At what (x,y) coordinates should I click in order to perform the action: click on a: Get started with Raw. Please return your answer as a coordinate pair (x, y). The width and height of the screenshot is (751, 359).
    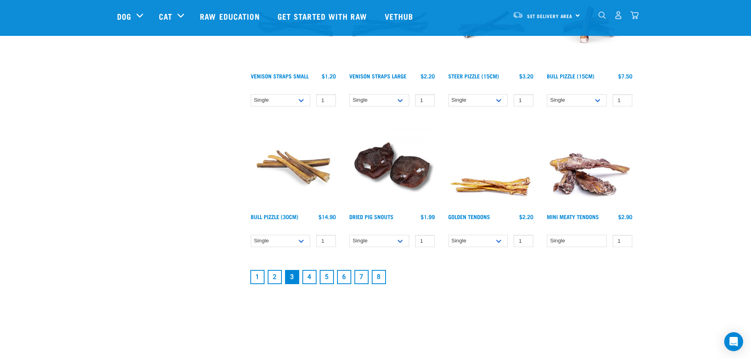
    Looking at the image, I should click on (323, 16).